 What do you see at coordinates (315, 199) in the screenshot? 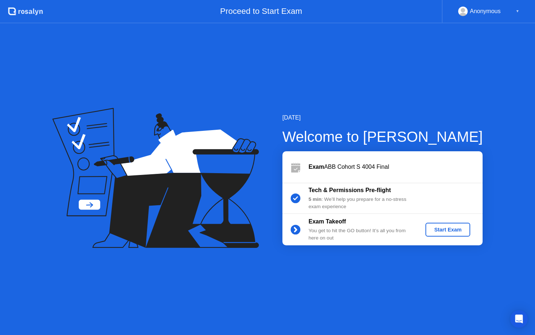
I see `b: 5 min` at bounding box center [315, 199].